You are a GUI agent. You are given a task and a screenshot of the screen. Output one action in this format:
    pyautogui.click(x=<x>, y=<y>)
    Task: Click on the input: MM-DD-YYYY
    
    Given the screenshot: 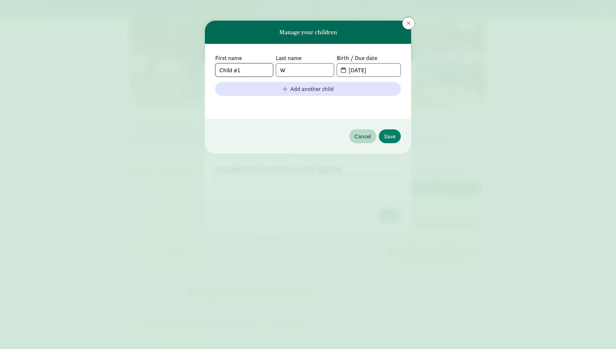 What is the action you would take?
    pyautogui.click(x=372, y=70)
    